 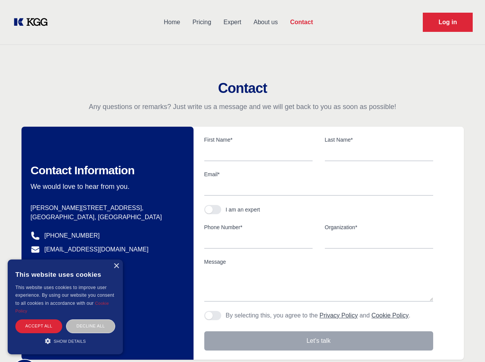 What do you see at coordinates (64, 295) in the screenshot?
I see `span: This website uses cookies to improve user experience. By using our website you consent to all coo...` at bounding box center [64, 295].